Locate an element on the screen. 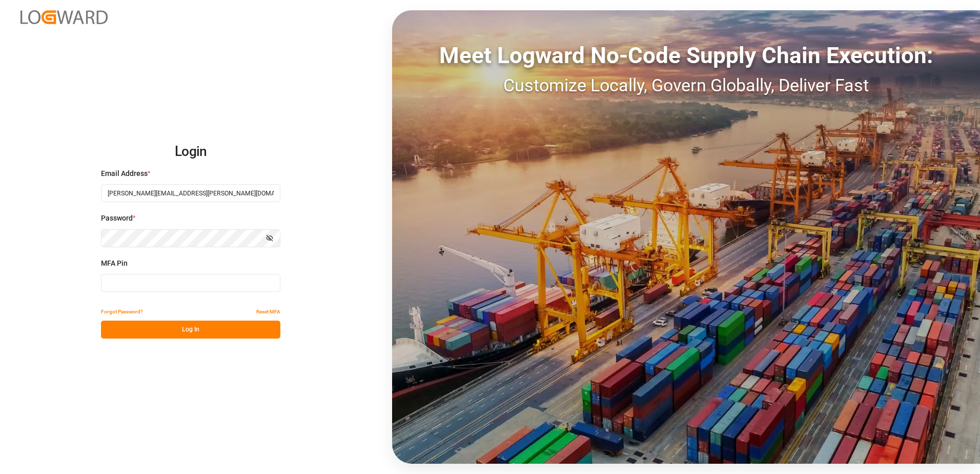 The height and width of the screenshot is (474, 980). button: Reset MFA is located at coordinates (268, 312).